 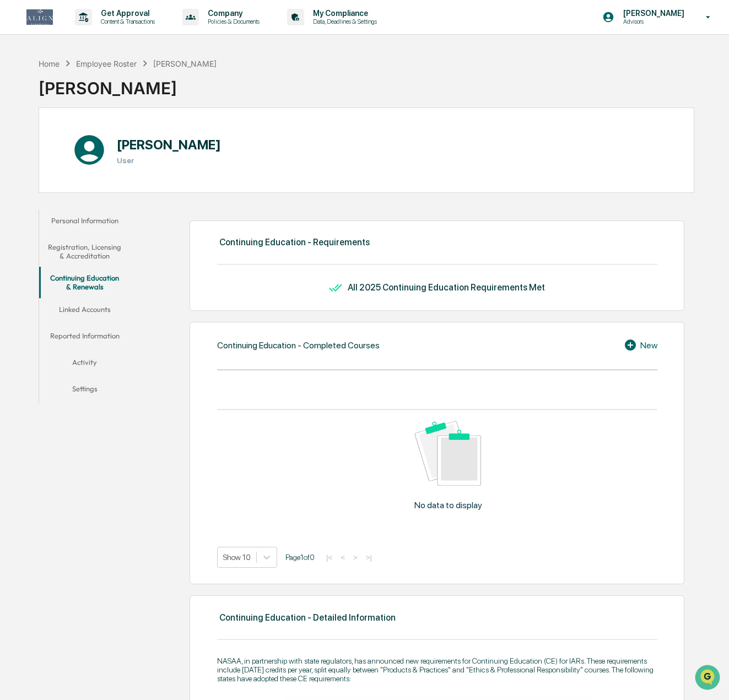 I want to click on p: Policies & Documents, so click(x=232, y=22).